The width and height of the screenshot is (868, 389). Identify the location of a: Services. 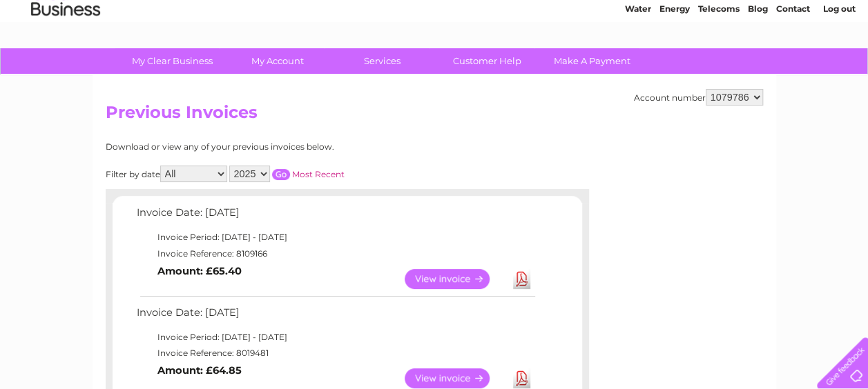
(382, 61).